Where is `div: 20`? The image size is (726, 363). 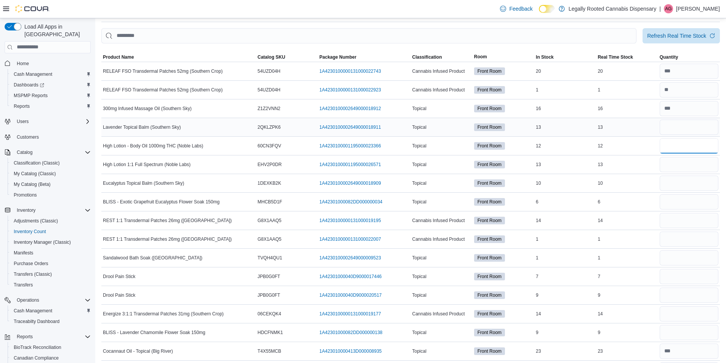
div: 20 is located at coordinates (565, 71).